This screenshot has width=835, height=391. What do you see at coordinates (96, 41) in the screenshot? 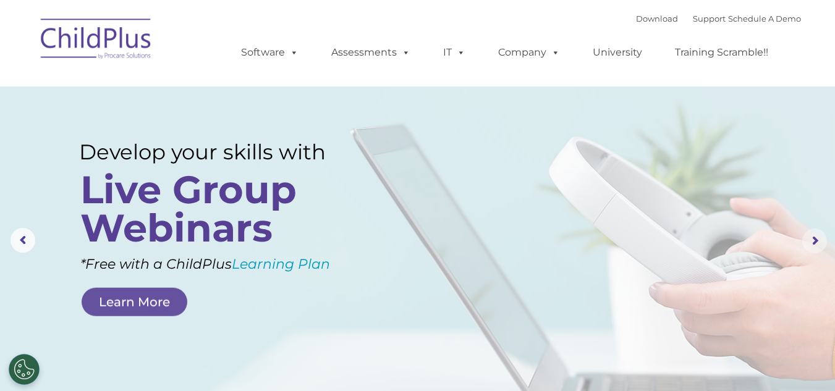
I see `img: ChildPlus by Procare Solutions` at bounding box center [96, 41].